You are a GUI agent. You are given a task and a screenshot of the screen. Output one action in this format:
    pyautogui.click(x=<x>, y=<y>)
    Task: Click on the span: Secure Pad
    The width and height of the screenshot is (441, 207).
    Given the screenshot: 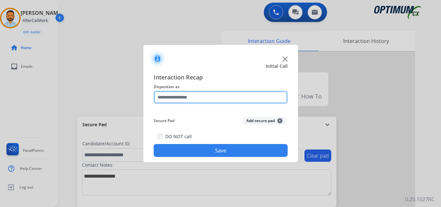 What is the action you would take?
    pyautogui.click(x=164, y=121)
    